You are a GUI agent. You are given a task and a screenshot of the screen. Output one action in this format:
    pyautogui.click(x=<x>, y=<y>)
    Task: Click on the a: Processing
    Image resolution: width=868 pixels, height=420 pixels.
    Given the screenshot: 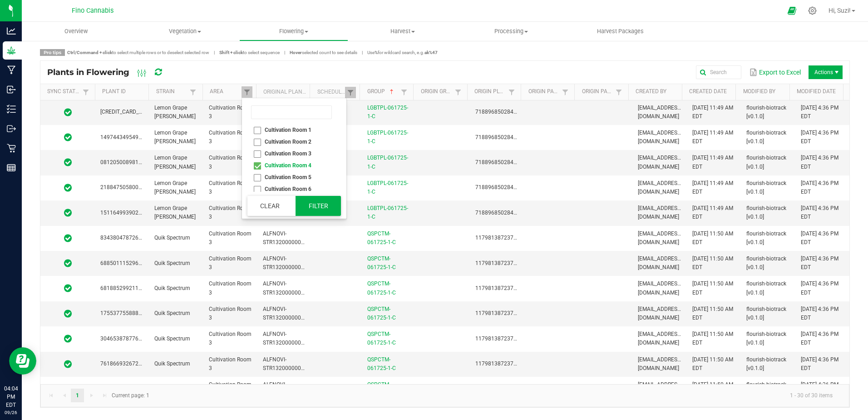 What is the action you would take?
    pyautogui.click(x=512, y=32)
    